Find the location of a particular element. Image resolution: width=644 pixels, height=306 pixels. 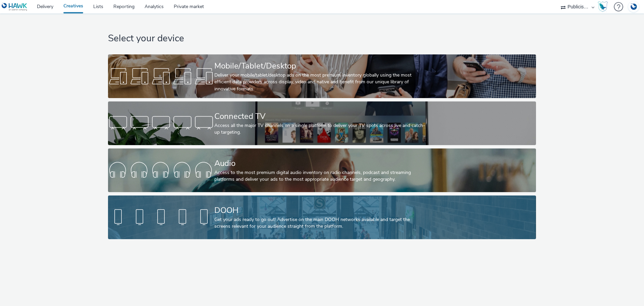

div: Hawk Academy is located at coordinates (603, 7).